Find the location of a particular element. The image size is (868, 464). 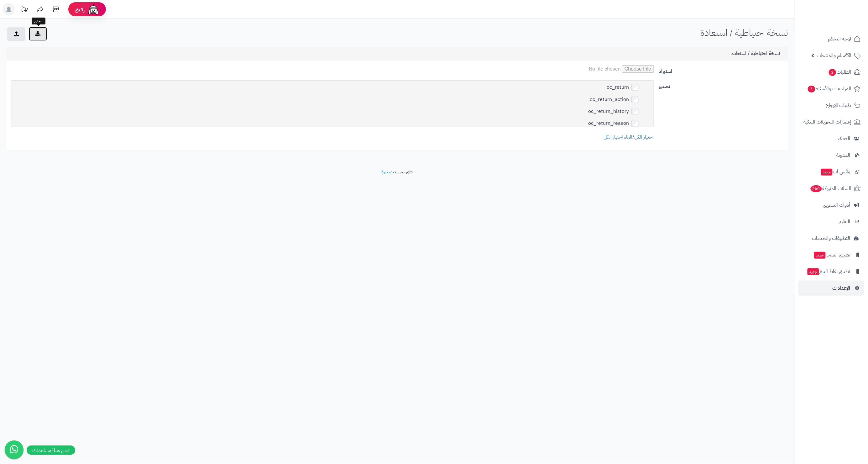

span: 260 is located at coordinates (817, 188).